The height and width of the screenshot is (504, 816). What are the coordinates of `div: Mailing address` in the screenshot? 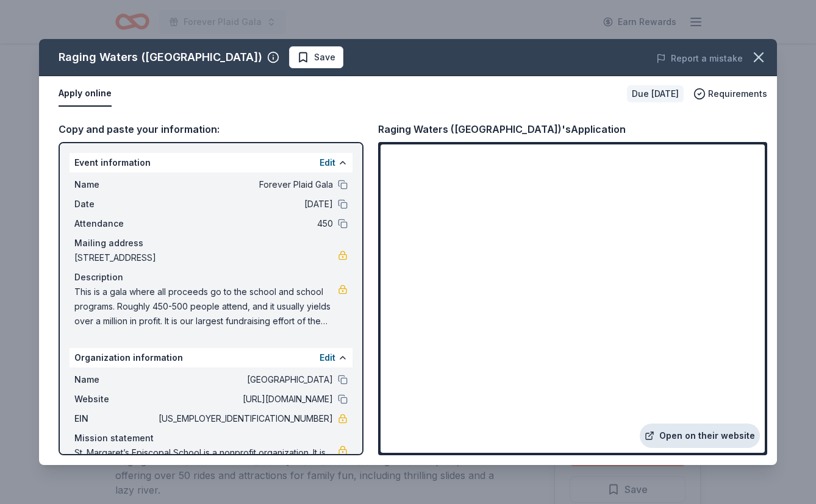 It's located at (211, 243).